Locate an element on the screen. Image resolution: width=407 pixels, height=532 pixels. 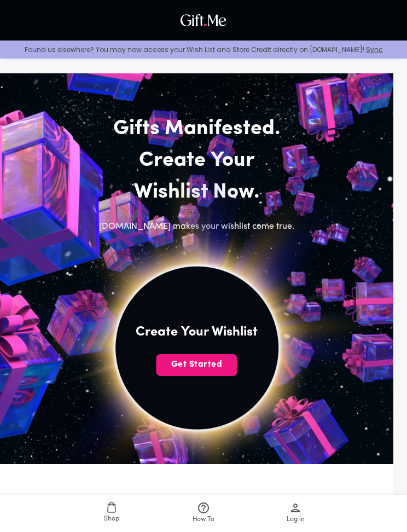
a: Log in is located at coordinates (295, 513).